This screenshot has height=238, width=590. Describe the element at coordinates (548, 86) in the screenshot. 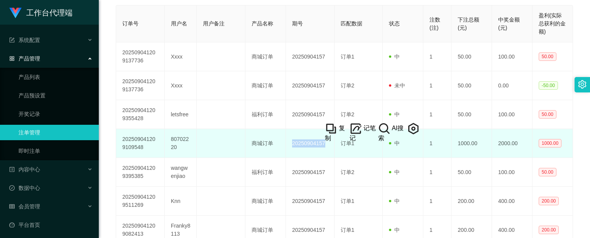

I see `span: -50.00` at that location.